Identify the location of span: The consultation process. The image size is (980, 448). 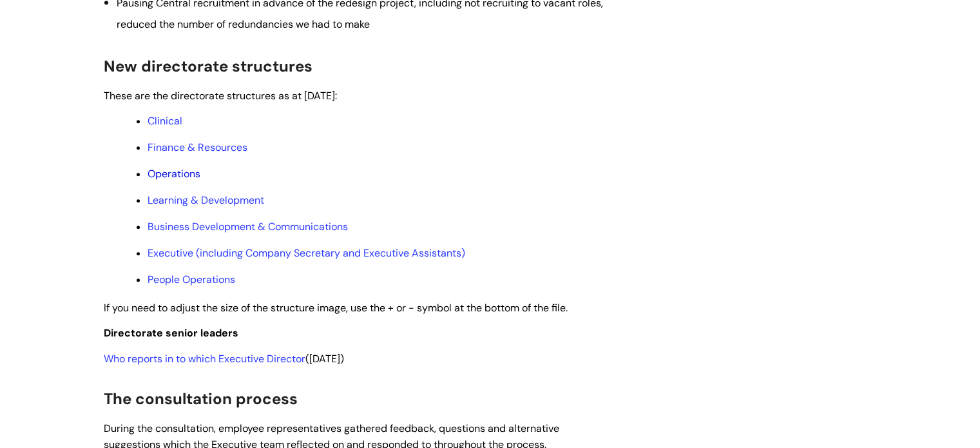
(200, 398).